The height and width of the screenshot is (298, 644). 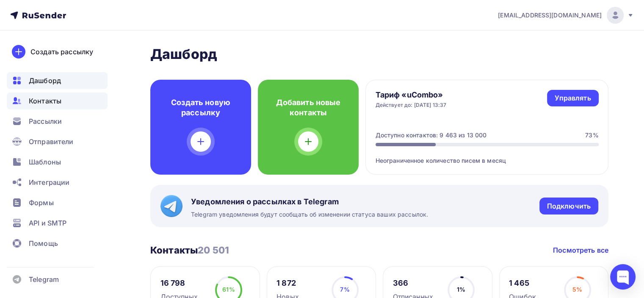 What do you see at coordinates (345, 289) in the screenshot?
I see `span: 7%` at bounding box center [345, 289].